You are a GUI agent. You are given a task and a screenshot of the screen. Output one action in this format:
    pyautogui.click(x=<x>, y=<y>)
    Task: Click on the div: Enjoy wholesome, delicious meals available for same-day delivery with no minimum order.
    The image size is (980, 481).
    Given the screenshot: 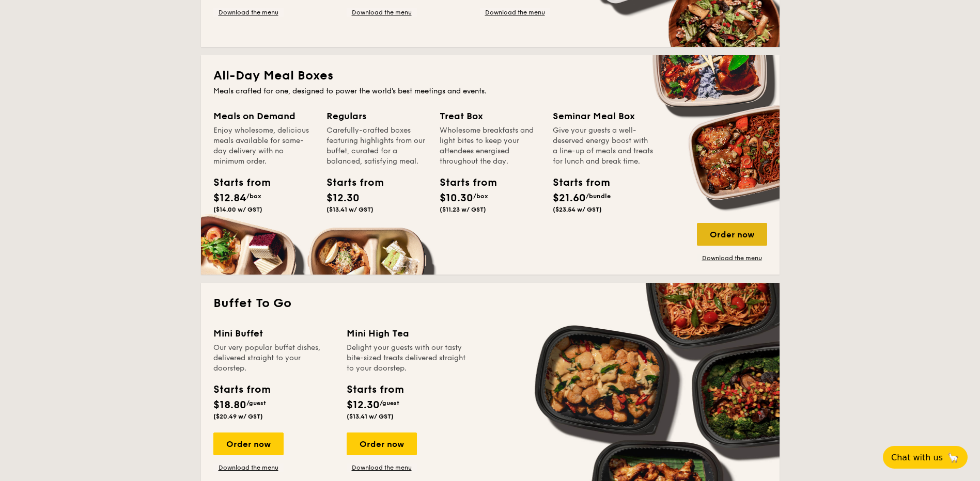 What is the action you would take?
    pyautogui.click(x=263, y=146)
    